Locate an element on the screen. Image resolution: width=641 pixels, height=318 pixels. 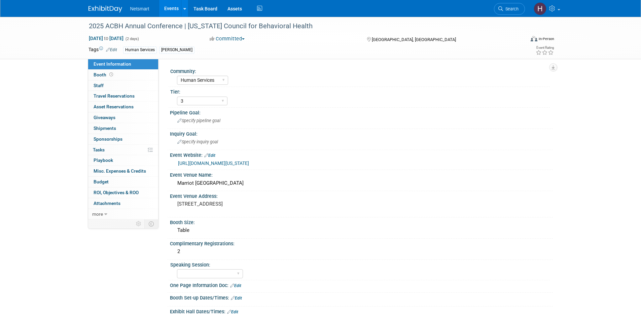
td: Personalize Event Tab Strip is located at coordinates (139, 224).